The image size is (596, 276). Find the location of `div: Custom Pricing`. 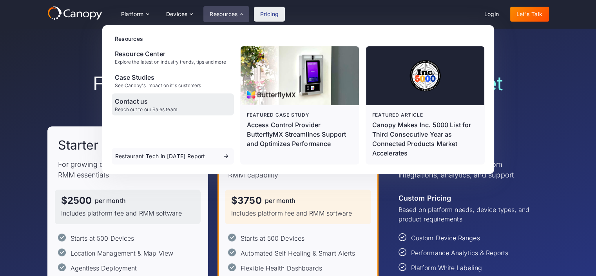

div: Custom Pricing is located at coordinates (425, 198).